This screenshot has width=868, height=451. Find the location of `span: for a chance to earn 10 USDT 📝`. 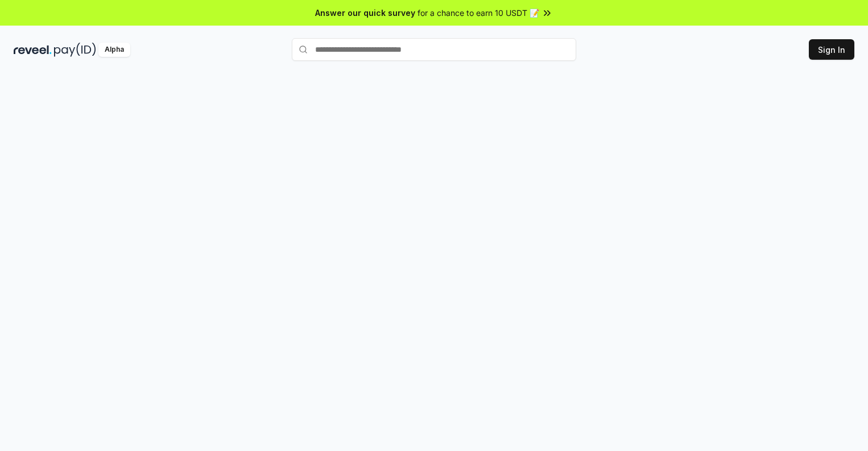

span: for a chance to earn 10 USDT 📝 is located at coordinates (478, 13).